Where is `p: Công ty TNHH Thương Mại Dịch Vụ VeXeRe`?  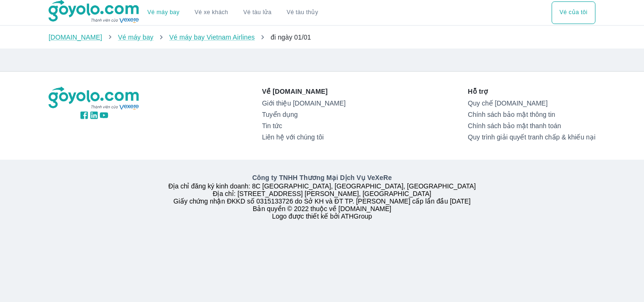 p: Công ty TNHH Thương Mại Dịch Vụ VeXeRe is located at coordinates (322, 178).